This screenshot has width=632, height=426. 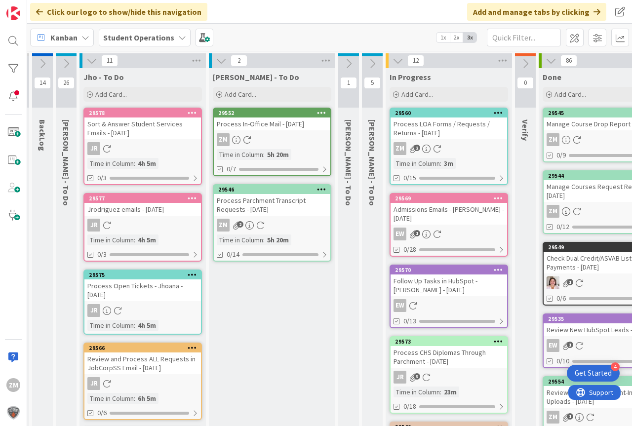 What do you see at coordinates (449, 113) in the screenshot?
I see `div: 29560` at bounding box center [449, 113].